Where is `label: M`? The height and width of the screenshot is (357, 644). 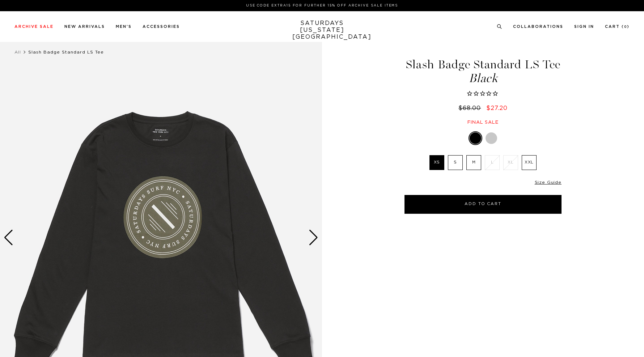
label: M is located at coordinates (474, 163).